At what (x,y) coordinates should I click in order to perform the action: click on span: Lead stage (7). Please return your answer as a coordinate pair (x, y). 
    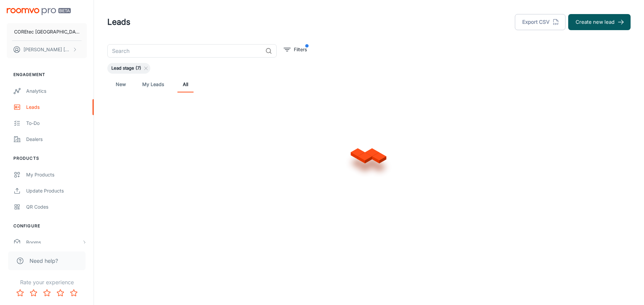
    Looking at the image, I should click on (126, 69).